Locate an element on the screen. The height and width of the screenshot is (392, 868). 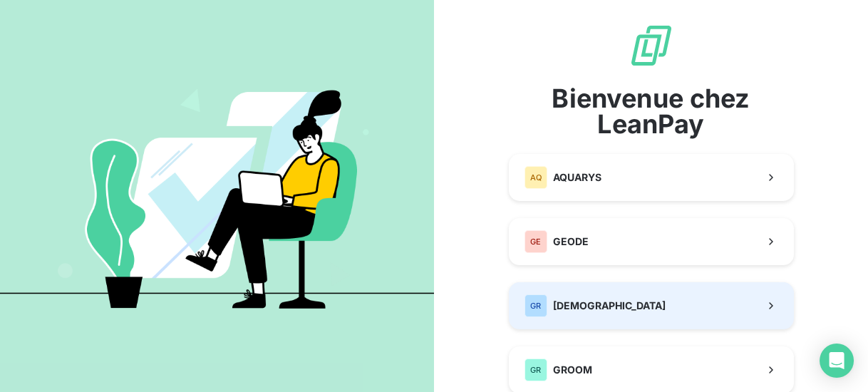
div: AQ is located at coordinates (536, 177).